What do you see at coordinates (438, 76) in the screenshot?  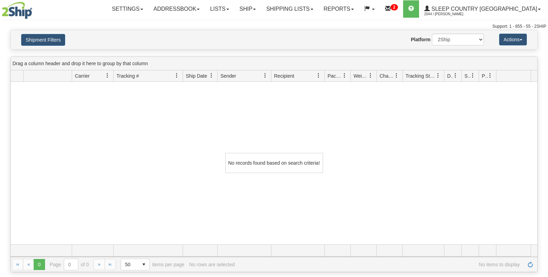 I see `a: Tracking Status filter column settings` at bounding box center [438, 76].